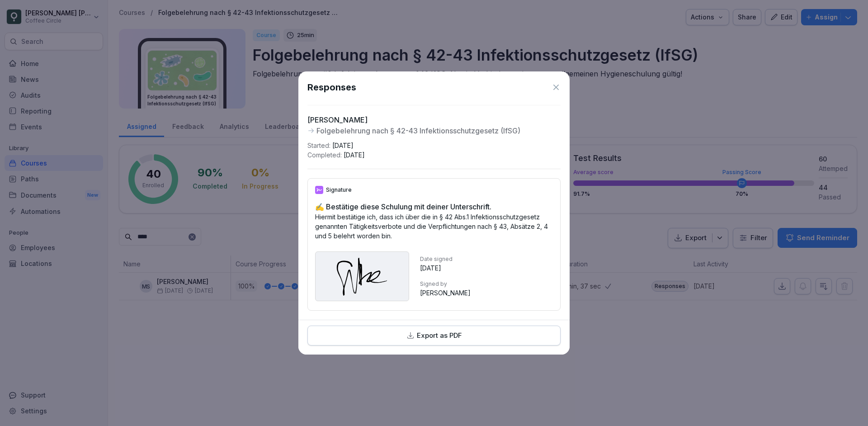  What do you see at coordinates (434, 226) in the screenshot?
I see `p: Hiermit bestätige ich, dass ich über die in § 42 Abs.1 Infektionsschutzgesetz genannten Tätigkeit...` at bounding box center [434, 226].